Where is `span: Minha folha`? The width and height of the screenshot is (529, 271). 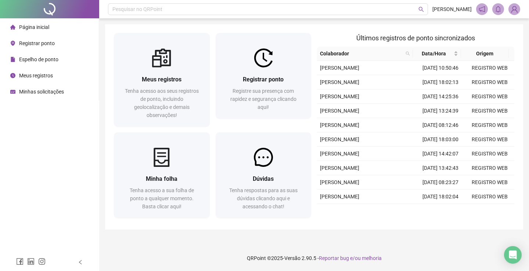
span: Minha folha is located at coordinates (162, 179).